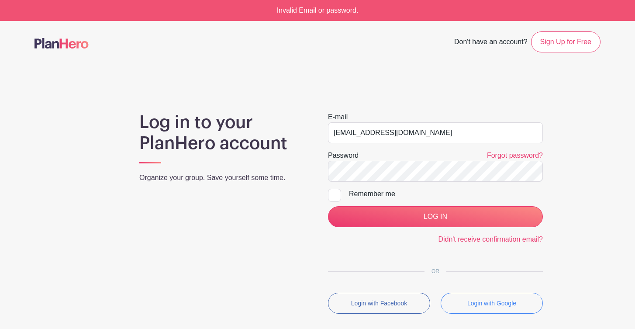 This screenshot has width=635, height=329. I want to click on h1: Log in to your PlanHero account, so click(223, 133).